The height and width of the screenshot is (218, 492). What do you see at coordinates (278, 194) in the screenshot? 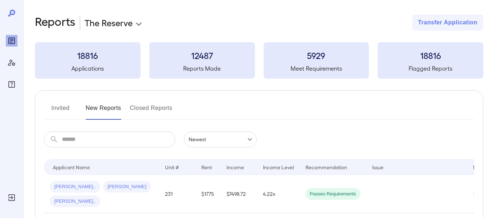
I see `td: 4.22x` at bounding box center [278, 194].